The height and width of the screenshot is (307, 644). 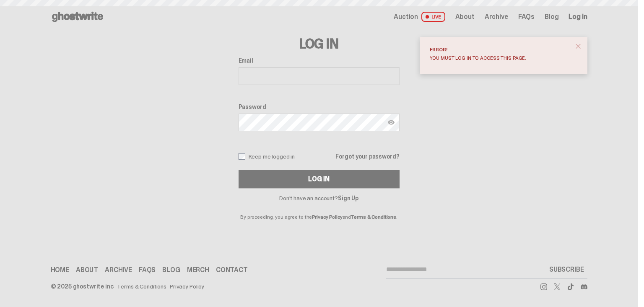 What do you see at coordinates (501, 49) in the screenshot?
I see `div: Error!` at bounding box center [501, 49].